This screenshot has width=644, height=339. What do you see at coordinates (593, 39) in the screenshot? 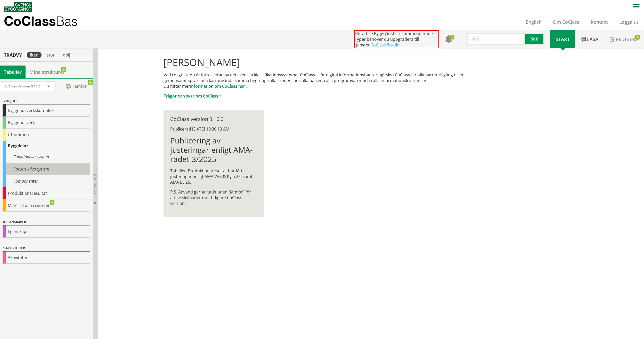
I see `span: Läsa` at bounding box center [593, 39].